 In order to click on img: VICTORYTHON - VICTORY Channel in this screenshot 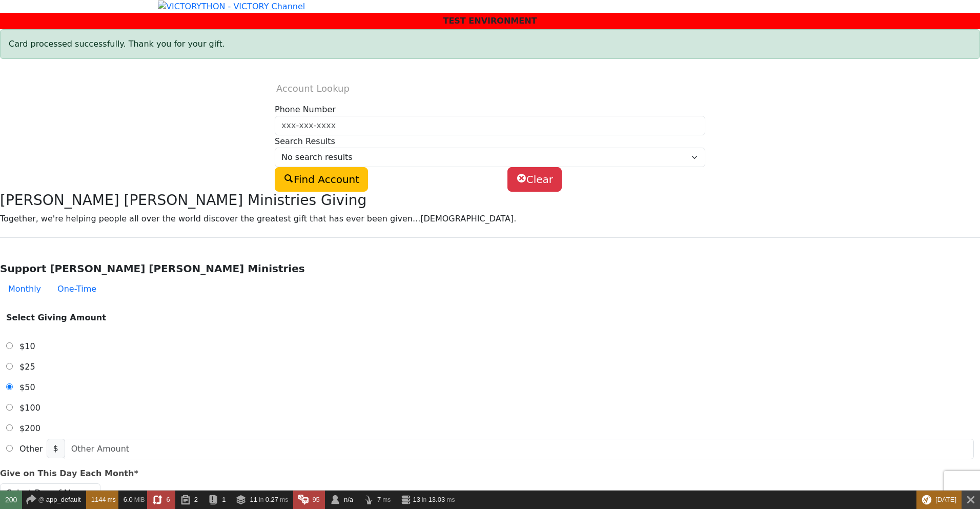, I will do `click(231, 6)`.